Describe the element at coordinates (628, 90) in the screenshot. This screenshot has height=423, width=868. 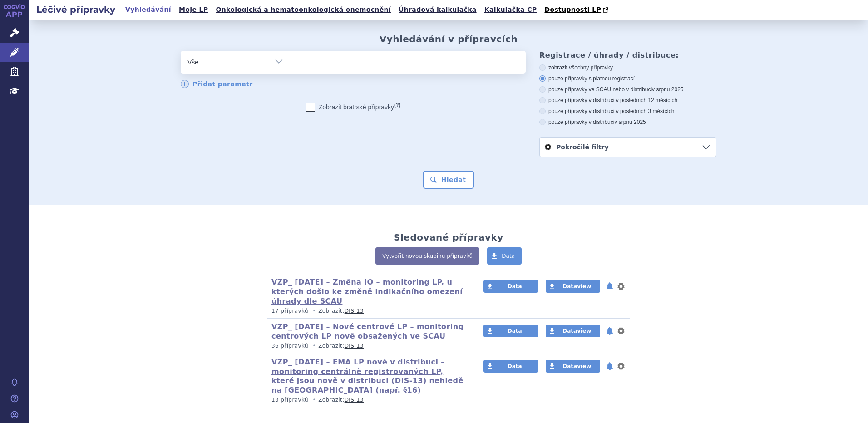
I see `label: pouze přípravky ve SCAU nebo v distribuci` at that location.